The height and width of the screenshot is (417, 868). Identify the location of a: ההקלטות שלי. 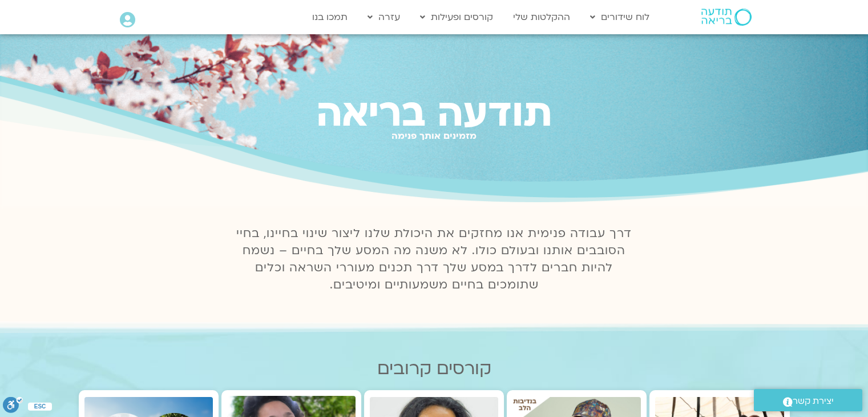
(541, 17).